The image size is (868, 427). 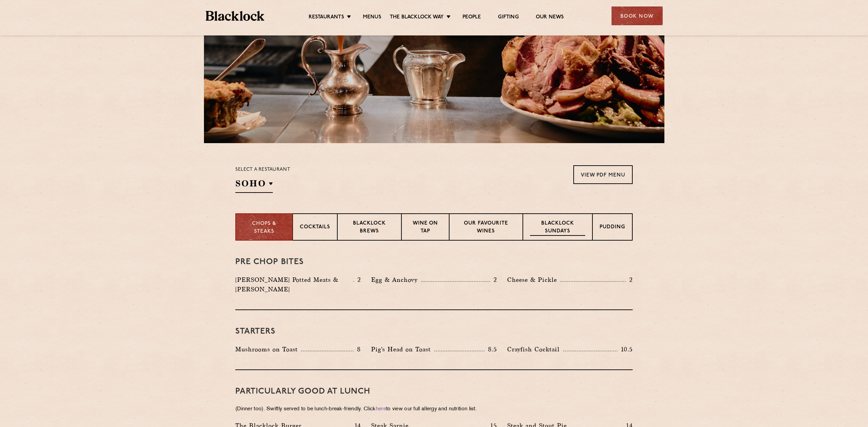 I want to click on h3: PARTICULARLY GOOD AT LUNCH, so click(x=434, y=392).